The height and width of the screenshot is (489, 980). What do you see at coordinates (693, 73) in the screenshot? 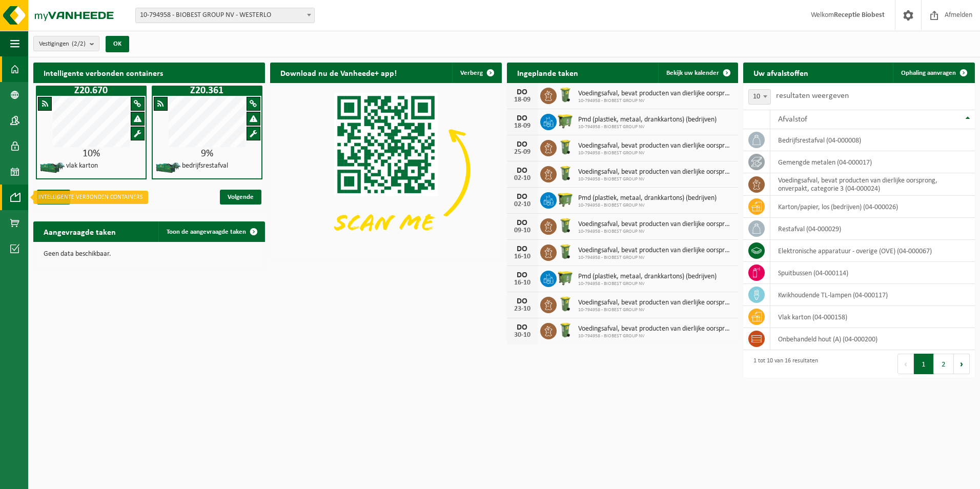
I see `span: Bekijk uw kalender` at bounding box center [693, 73].